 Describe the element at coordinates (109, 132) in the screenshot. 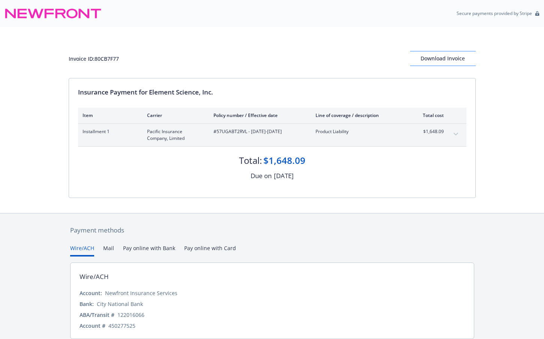

I see `span: Installment 1` at that location.